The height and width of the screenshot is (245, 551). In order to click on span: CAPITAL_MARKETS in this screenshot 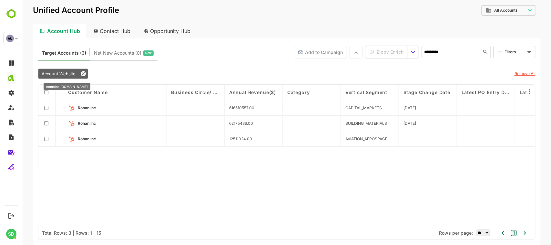, I will do `click(341, 108)`.